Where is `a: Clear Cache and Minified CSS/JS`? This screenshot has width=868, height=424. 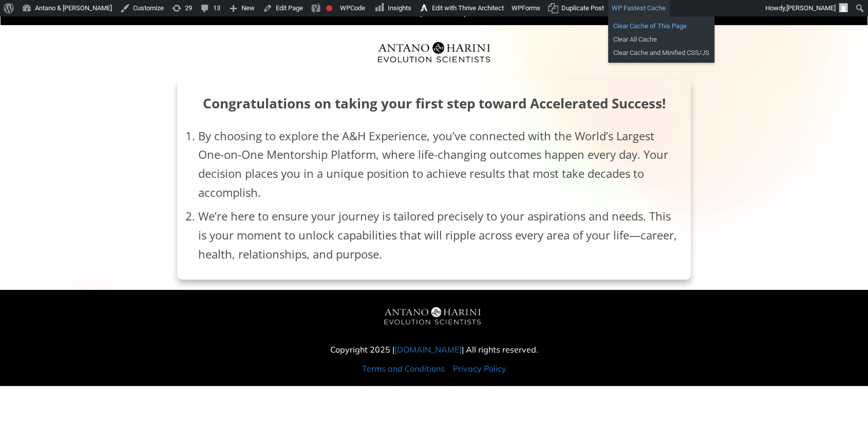
a: Clear Cache and Minified CSS/JS is located at coordinates (661, 53).